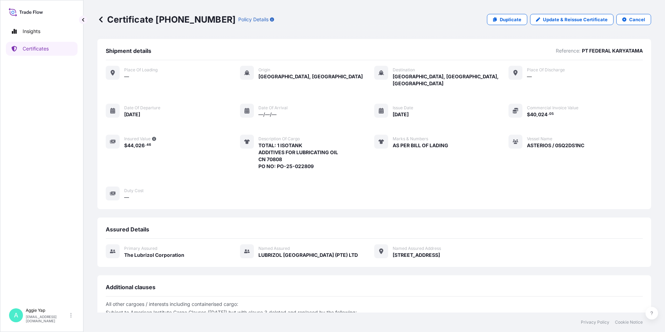 The height and width of the screenshot is (332, 665). Describe the element at coordinates (253, 19) in the screenshot. I see `p: Policy Details` at that location.